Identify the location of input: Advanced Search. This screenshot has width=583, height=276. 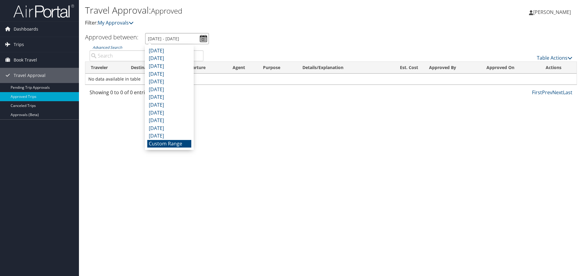
(146, 56).